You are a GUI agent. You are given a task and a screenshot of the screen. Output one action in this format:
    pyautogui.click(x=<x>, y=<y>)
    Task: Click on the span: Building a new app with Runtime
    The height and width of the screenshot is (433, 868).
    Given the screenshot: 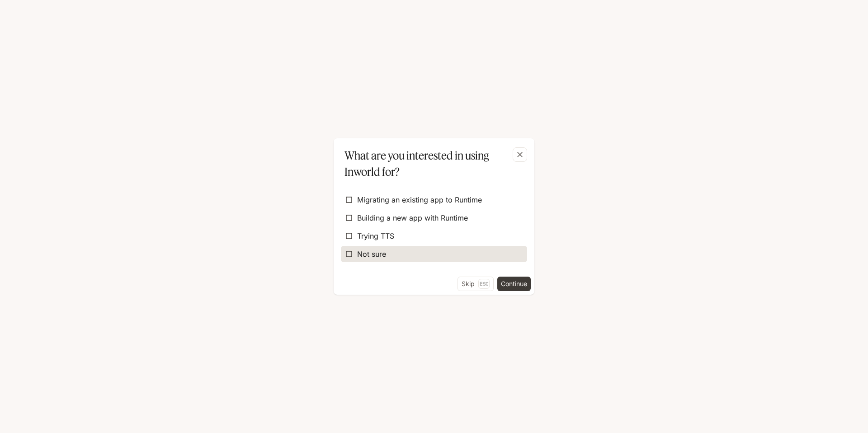 What is the action you would take?
    pyautogui.click(x=412, y=218)
    